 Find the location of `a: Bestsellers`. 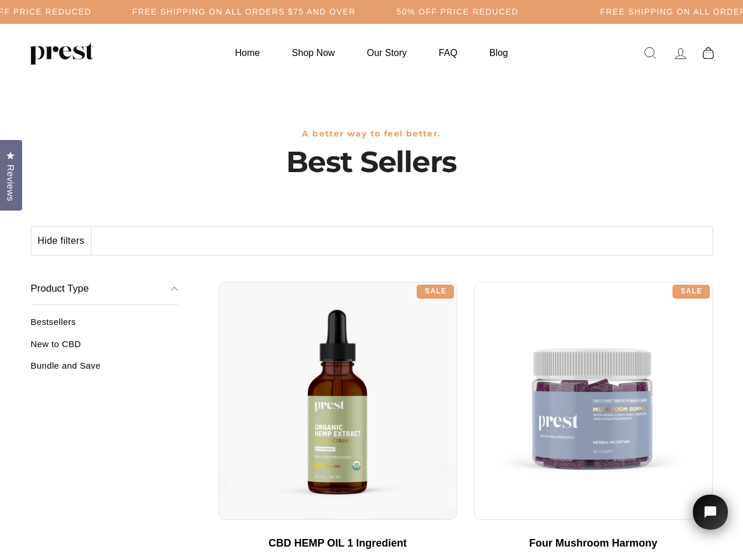

a: Bestsellers is located at coordinates (104, 326).